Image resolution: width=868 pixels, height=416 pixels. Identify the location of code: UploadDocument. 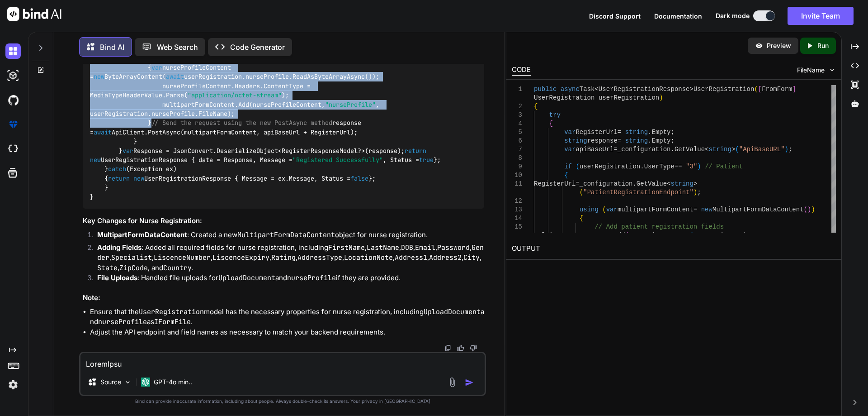
(452, 312).